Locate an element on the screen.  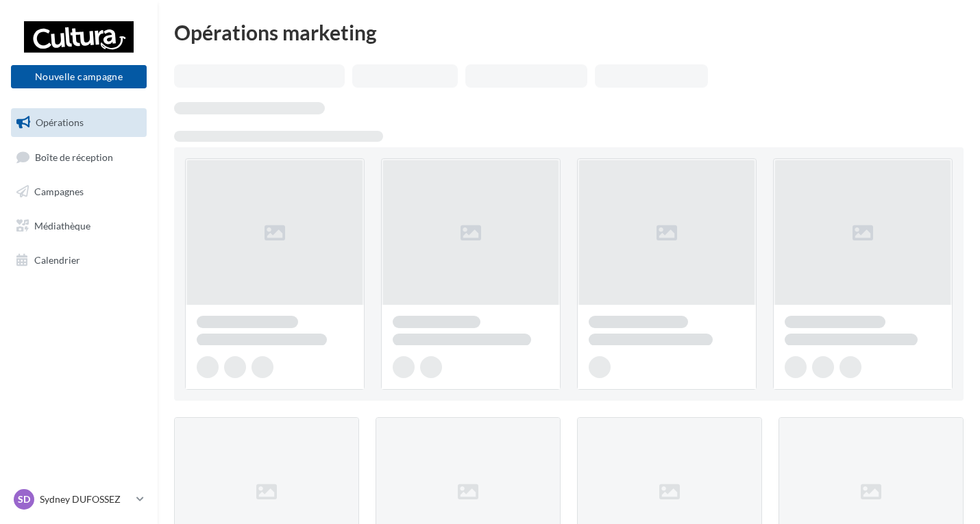
p: Sydney DUFOSSEZ is located at coordinates (85, 499).